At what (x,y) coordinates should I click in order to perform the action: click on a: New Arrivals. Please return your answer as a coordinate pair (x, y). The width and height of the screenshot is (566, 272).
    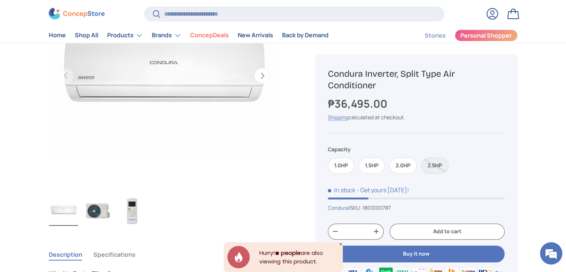
    Looking at the image, I should click on (255, 35).